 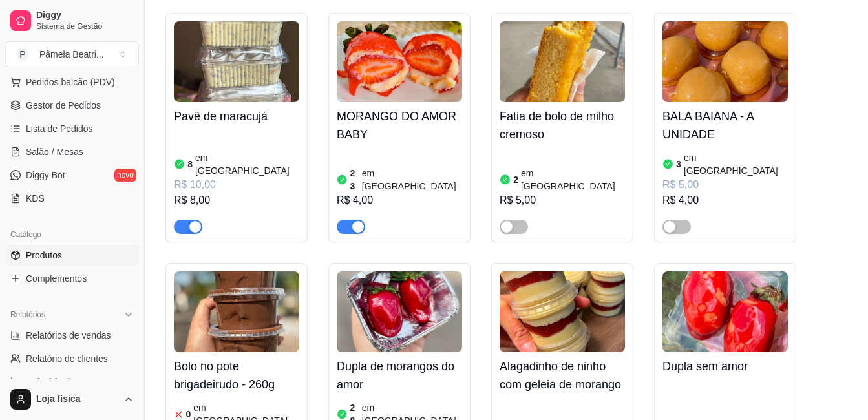 What do you see at coordinates (355, 179) in the screenshot?
I see `article: 23` at bounding box center [355, 179].